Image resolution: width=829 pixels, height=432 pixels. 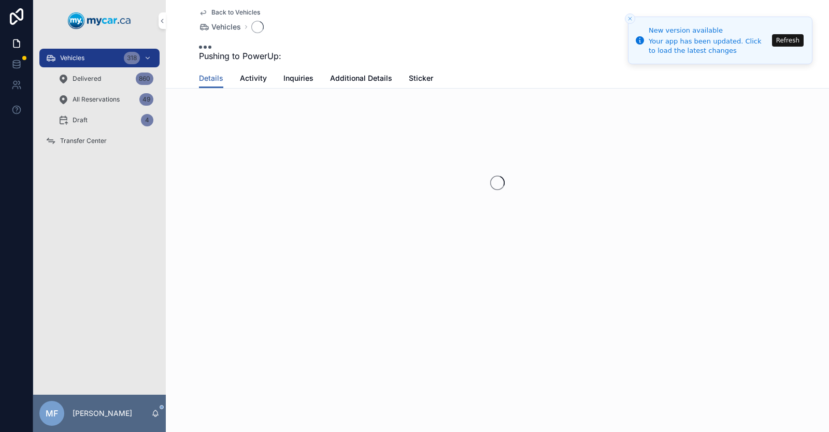 I want to click on a: All Reservations49, so click(x=106, y=99).